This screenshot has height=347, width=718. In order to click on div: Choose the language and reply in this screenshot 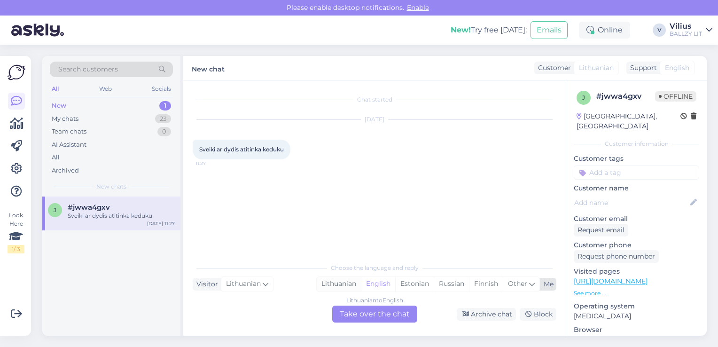, I will do `click(374, 268)`.